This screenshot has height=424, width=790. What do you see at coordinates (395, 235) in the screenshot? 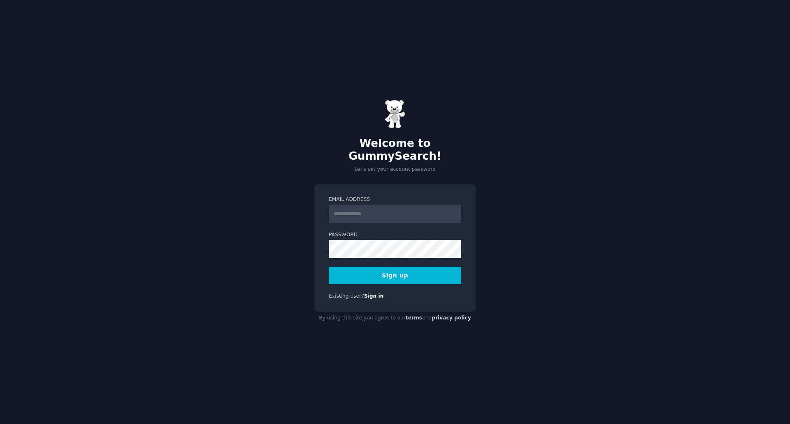
I see `label: Password` at bounding box center [395, 235].